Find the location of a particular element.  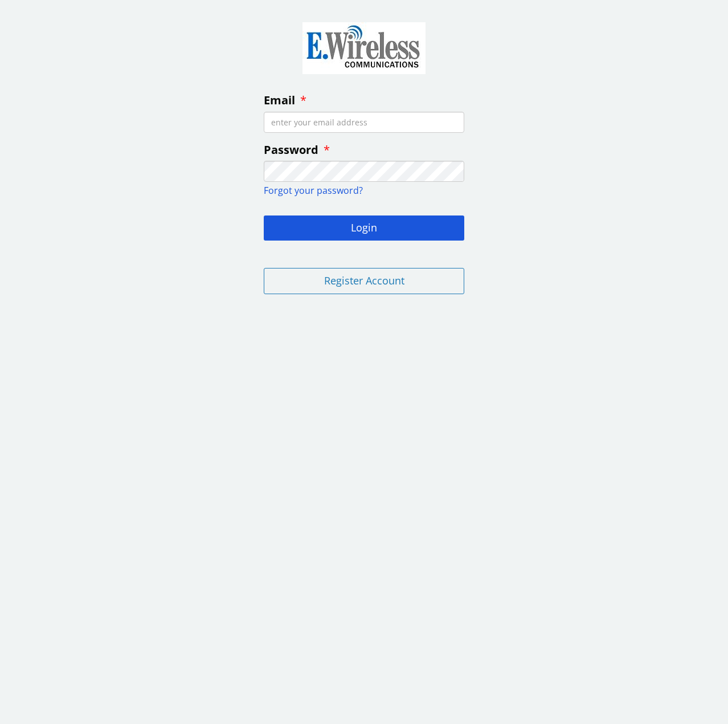

span: Password is located at coordinates (291, 149).